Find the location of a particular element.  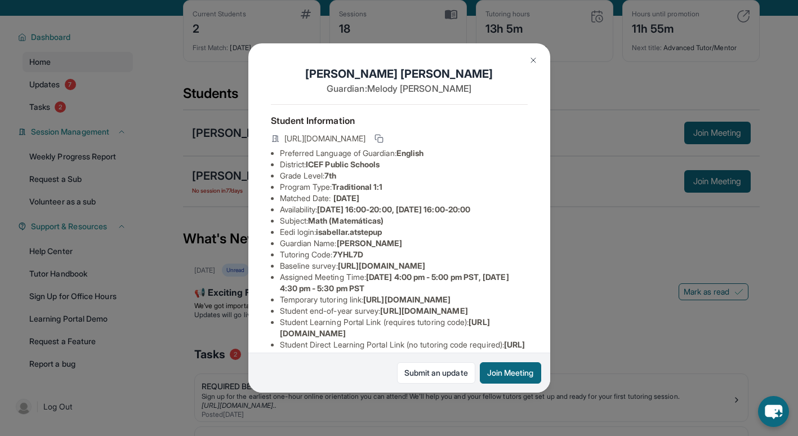

button: Join Meeting is located at coordinates (510, 373).